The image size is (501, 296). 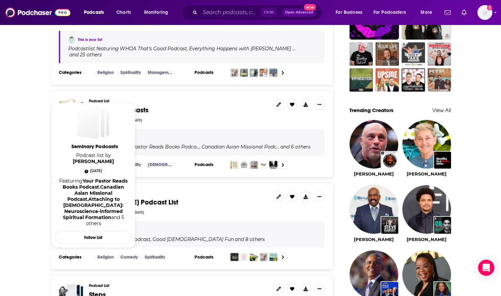 What do you see at coordinates (442, 225) in the screenshot?
I see `img: What Now? with Trevor Noah` at bounding box center [442, 225].